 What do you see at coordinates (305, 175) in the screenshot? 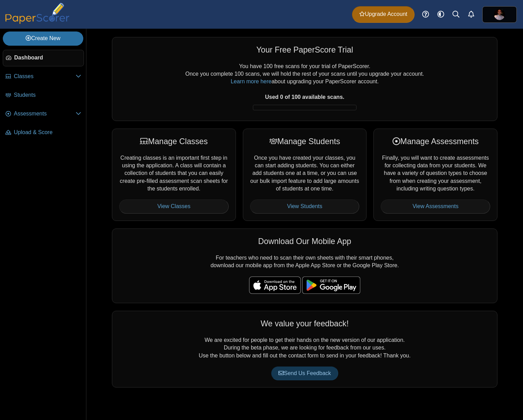
I see `div: Once you have created your classes, you can start adding students. You can either add students on...` at bounding box center [305, 175].